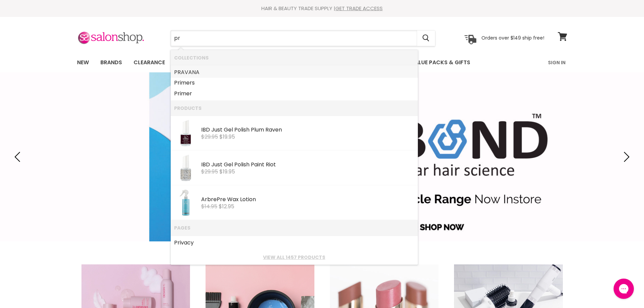 Image resolution: width=644 pixels, height=308 pixels. I want to click on button: Next, so click(625, 157).